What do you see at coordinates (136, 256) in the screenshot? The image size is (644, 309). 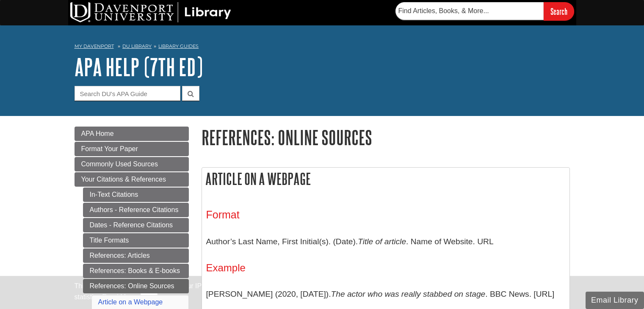 I see `a: References: Articles` at bounding box center [136, 256].